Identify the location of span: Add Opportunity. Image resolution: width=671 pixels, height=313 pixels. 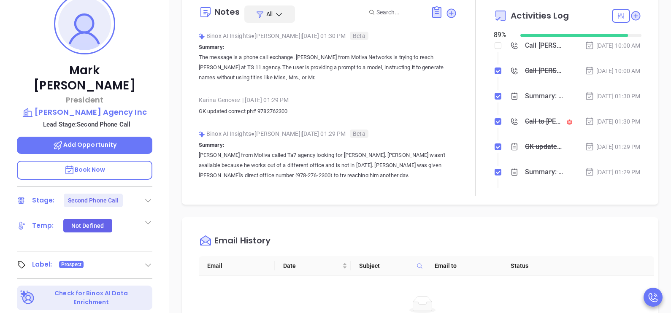
(85, 145).